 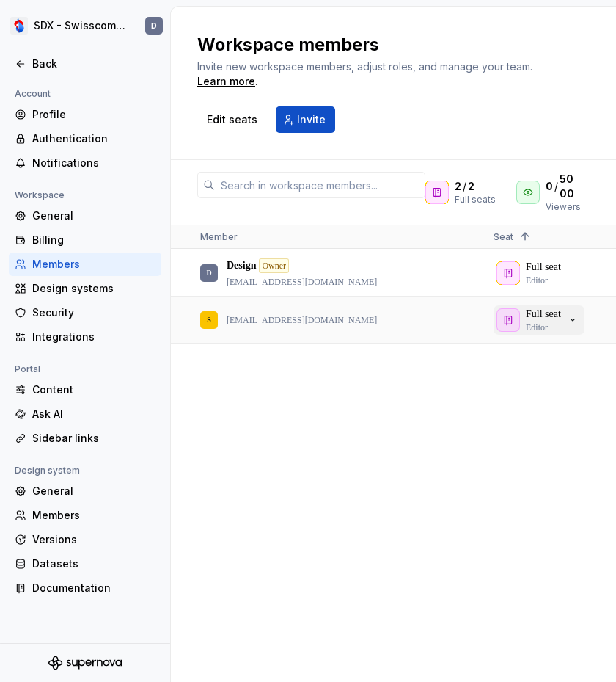 I want to click on span: 5000, so click(x=567, y=186).